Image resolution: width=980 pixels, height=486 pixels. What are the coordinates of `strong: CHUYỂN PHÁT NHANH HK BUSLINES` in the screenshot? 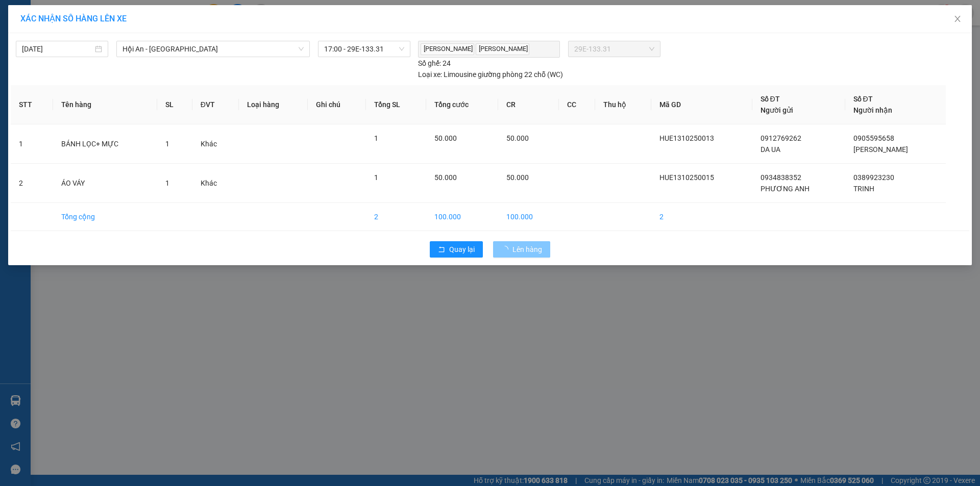 It's located at (59, 25).